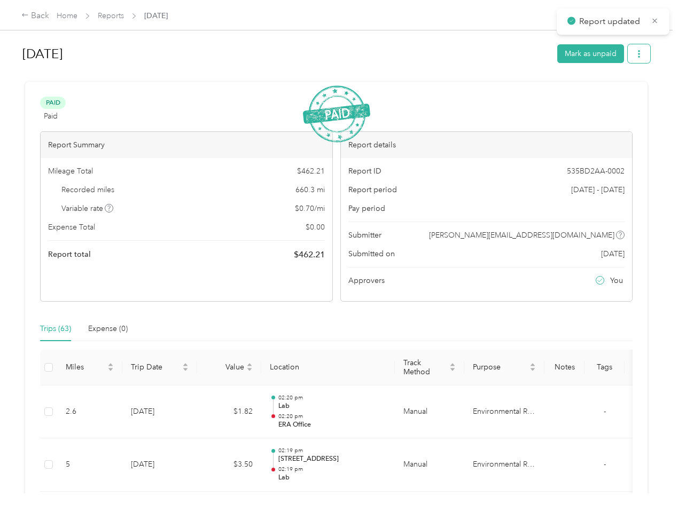  What do you see at coordinates (425, 368) in the screenshot?
I see `span: Track Method` at bounding box center [425, 368].